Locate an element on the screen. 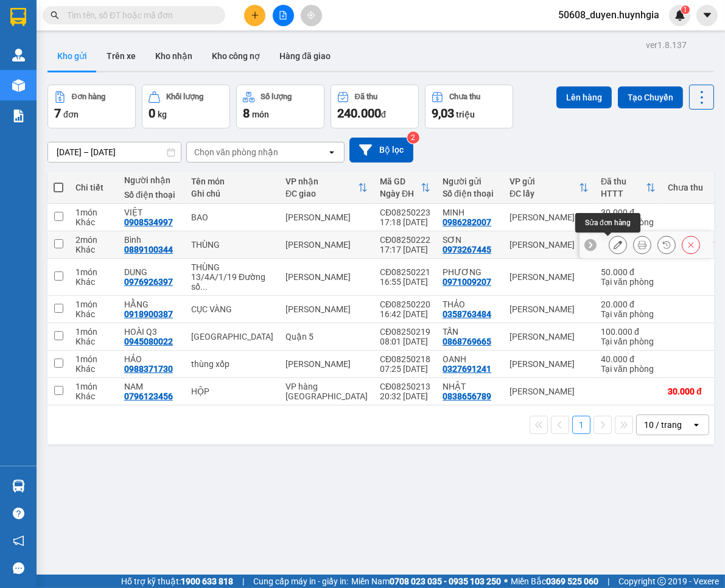  th: Toggle SortBy is located at coordinates (326, 188).